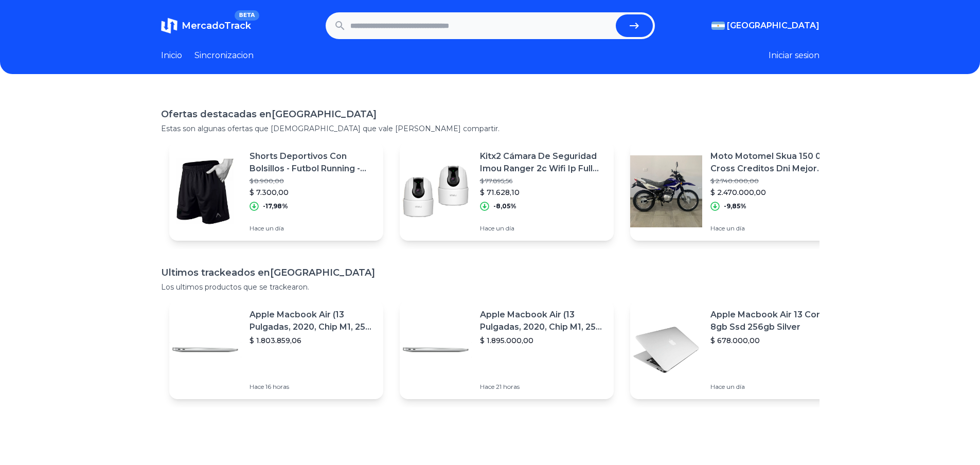  Describe the element at coordinates (169, 26) in the screenshot. I see `img: MercadoTrack` at that location.